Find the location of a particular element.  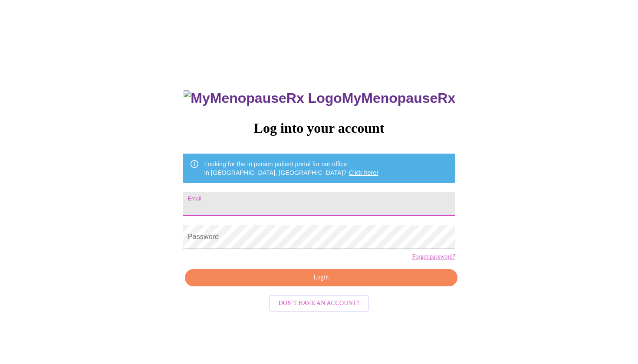

h3: MyMenopauseRx is located at coordinates (319, 98).